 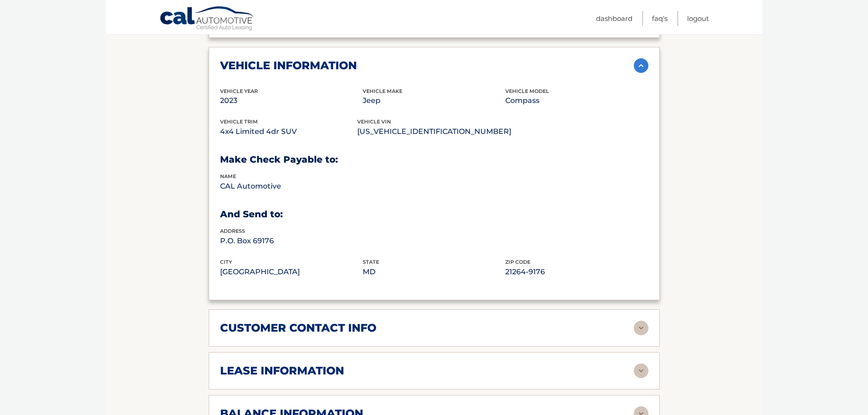 I want to click on span: vehicle model, so click(x=527, y=91).